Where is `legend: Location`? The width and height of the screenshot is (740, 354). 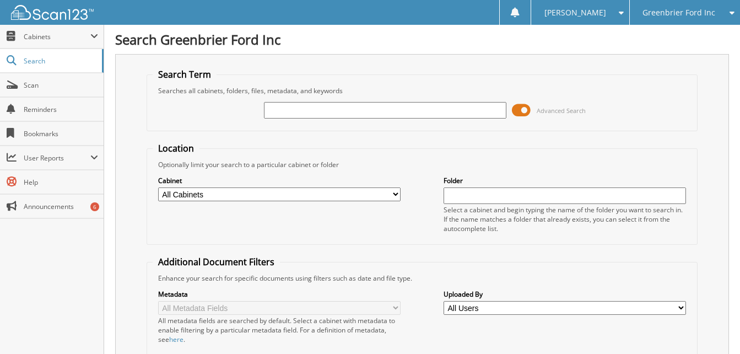
legend: Location is located at coordinates (176, 148).